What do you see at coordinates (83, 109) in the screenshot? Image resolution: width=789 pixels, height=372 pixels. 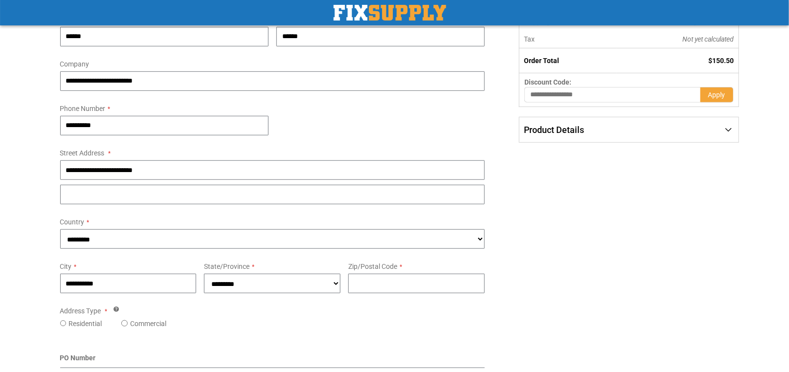 I see `span: Phone Number` at bounding box center [83, 109].